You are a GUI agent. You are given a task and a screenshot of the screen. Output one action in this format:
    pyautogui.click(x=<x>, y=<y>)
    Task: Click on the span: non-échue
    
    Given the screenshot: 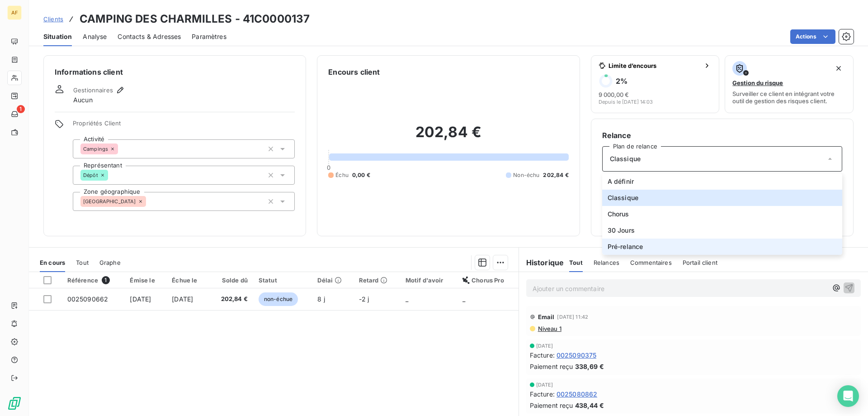 What is the action you would take?
    pyautogui.click(x=278, y=299)
    